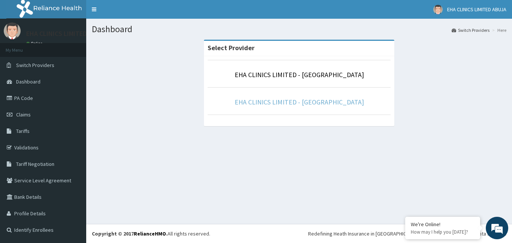  I want to click on strong: Select Provider, so click(231, 48).